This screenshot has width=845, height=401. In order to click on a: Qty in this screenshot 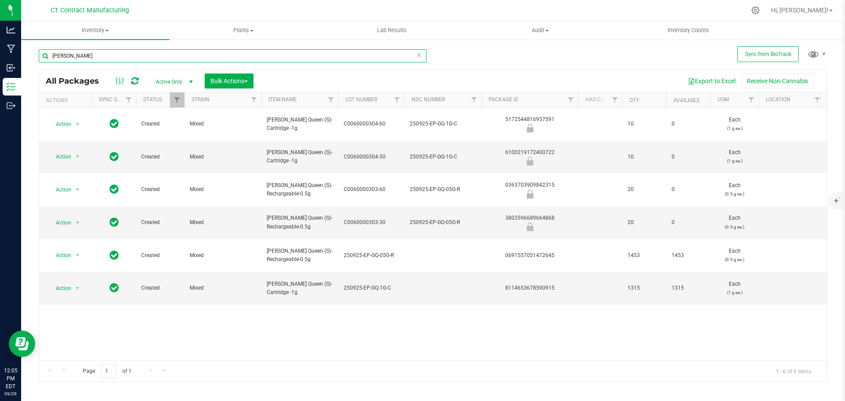, I will do `click(634, 100)`.